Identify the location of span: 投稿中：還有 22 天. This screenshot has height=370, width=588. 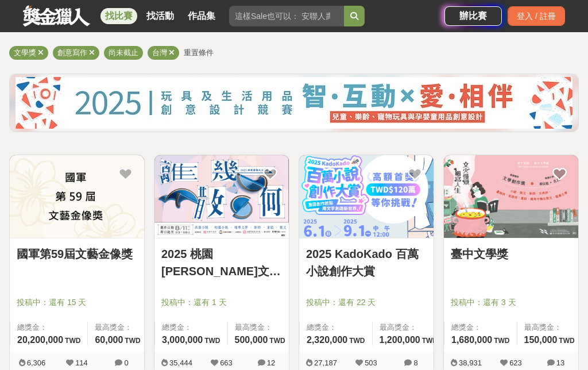
(366, 302).